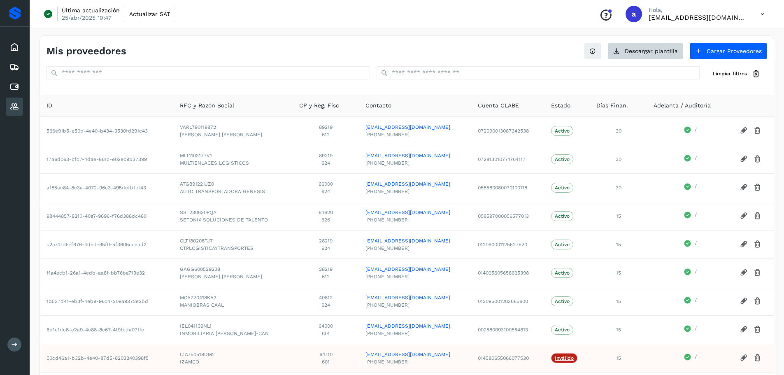 This screenshot has width=784, height=375. I want to click on span: IEL041109NL1, so click(233, 326).